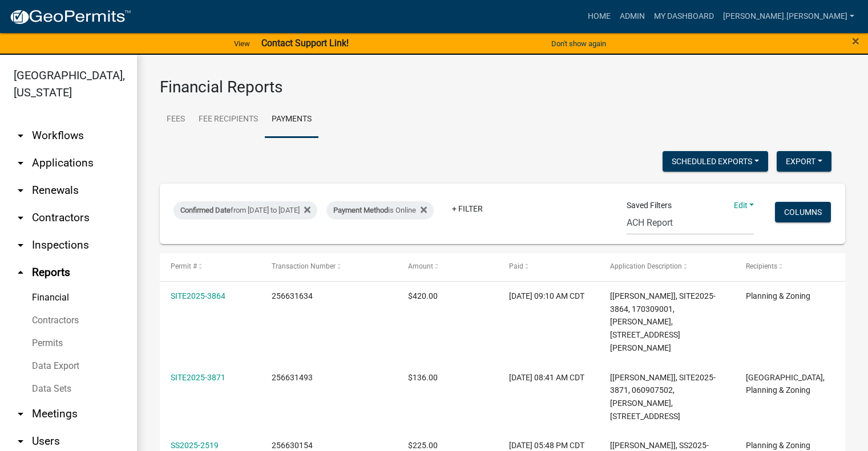 The image size is (868, 451). What do you see at coordinates (785, 384) in the screenshot?
I see `span: Cormorant Township, Planning & Zoning` at bounding box center [785, 384].